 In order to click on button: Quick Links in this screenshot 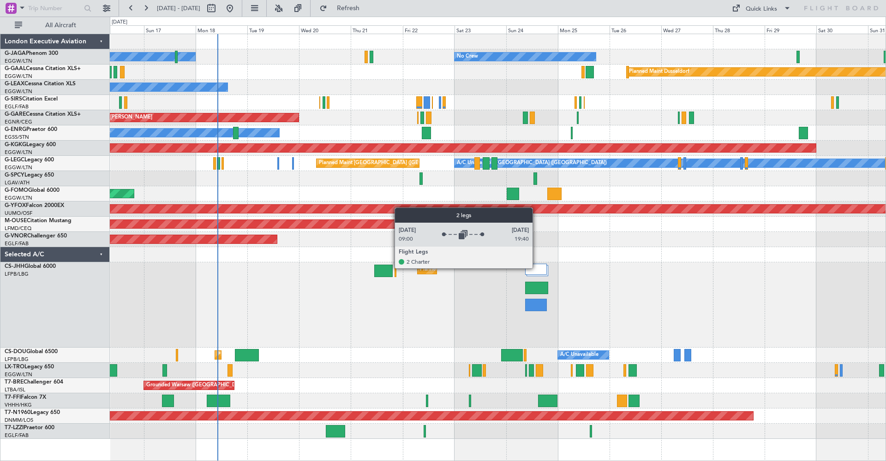, I will do `click(761, 8)`.